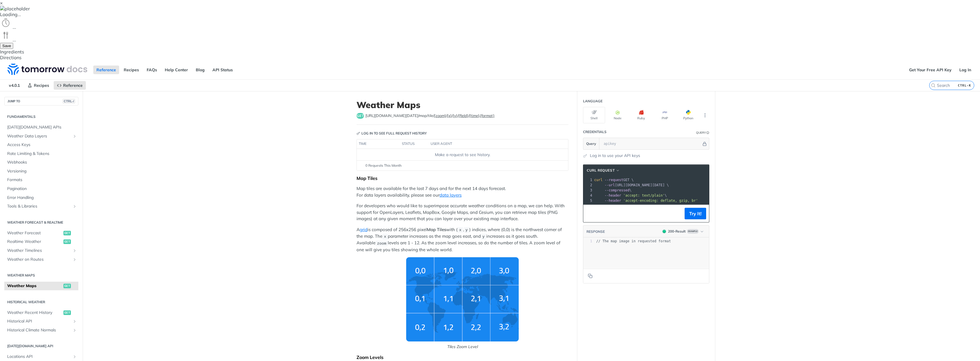 This screenshot has height=361, width=980. Describe the element at coordinates (14, 85) in the screenshot. I see `span: v4.0.1` at that location.